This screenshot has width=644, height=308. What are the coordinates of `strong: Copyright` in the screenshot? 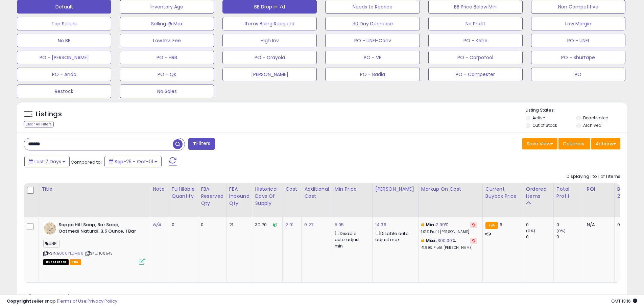 It's located at (19, 301).